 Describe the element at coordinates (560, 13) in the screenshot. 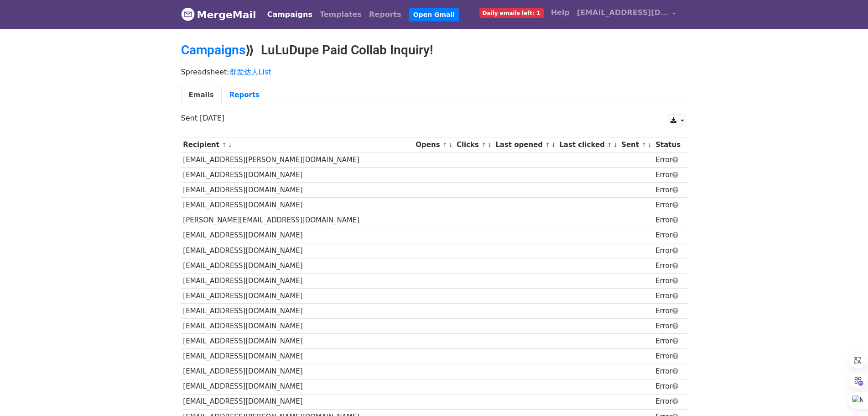

I see `a: Help` at that location.